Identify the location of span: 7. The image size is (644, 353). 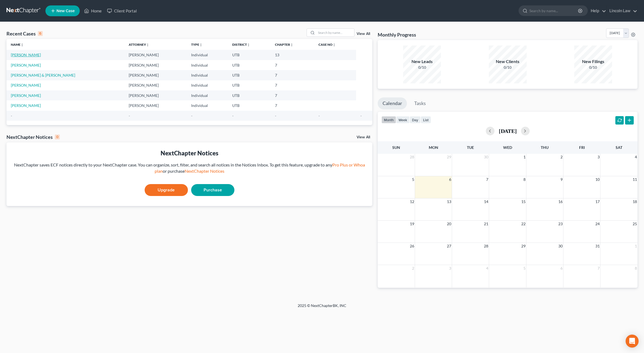
(487, 180).